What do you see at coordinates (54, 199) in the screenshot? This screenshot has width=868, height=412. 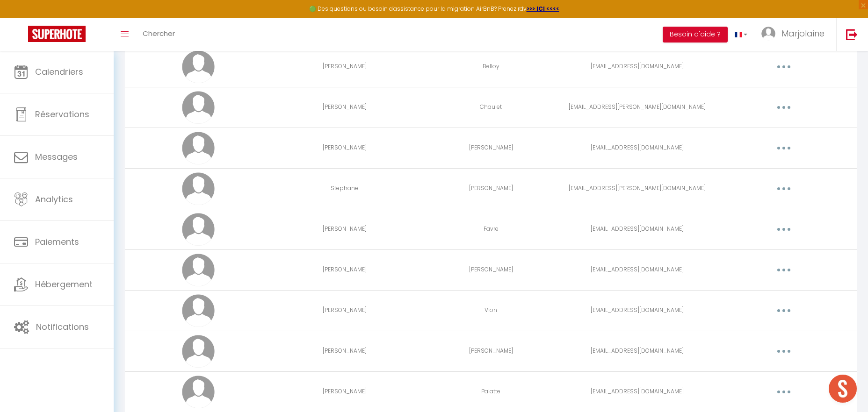 I see `span: Analytics` at bounding box center [54, 199].